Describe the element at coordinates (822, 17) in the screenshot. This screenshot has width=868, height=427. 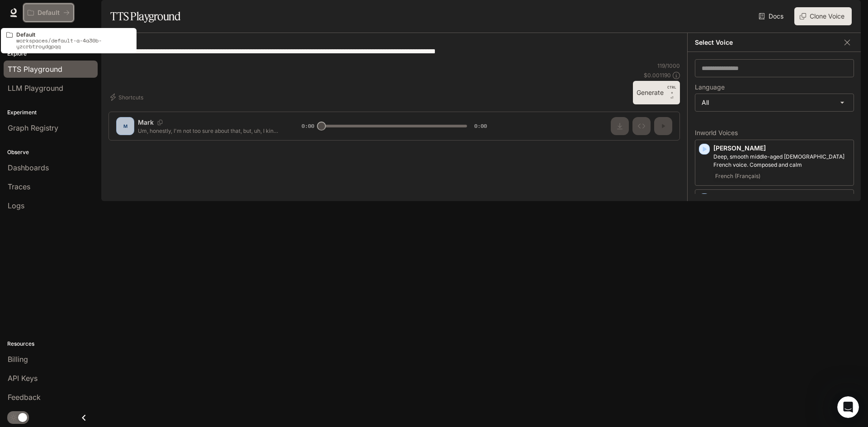
I see `button: Clone Voice` at that location.